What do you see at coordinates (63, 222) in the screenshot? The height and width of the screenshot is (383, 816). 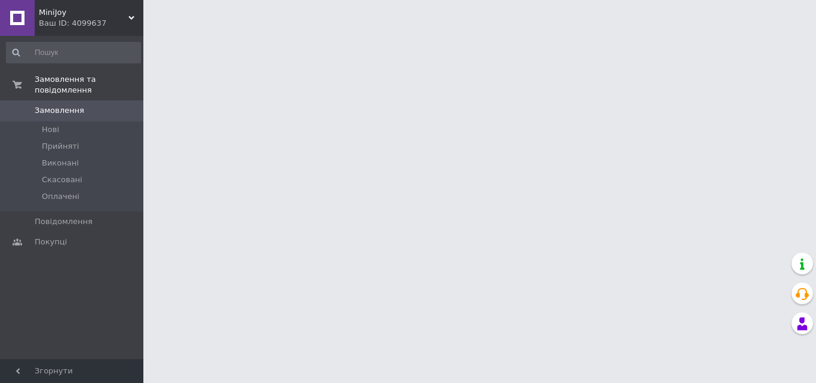 I see `span: Повідомлення` at bounding box center [63, 222].